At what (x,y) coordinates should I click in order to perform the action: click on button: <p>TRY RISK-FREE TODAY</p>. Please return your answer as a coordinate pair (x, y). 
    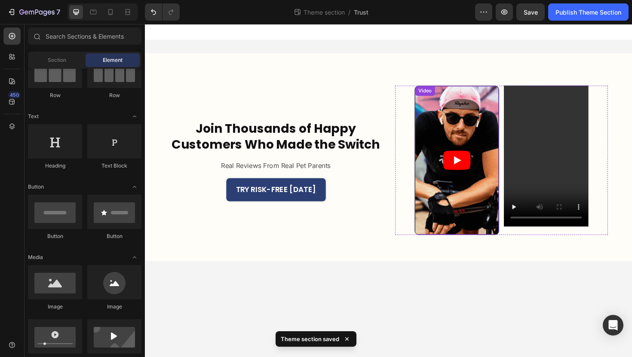
    Looking at the image, I should click on (138, 175).